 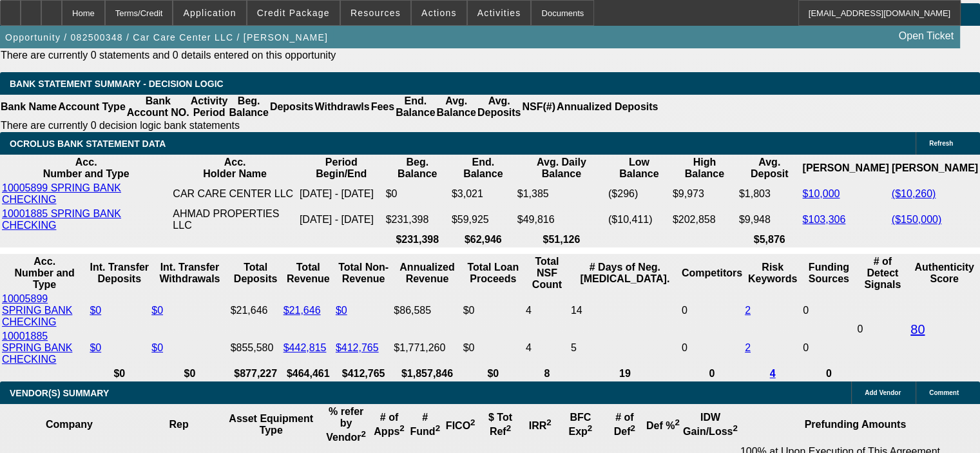 What do you see at coordinates (427, 373) in the screenshot?
I see `th: $1,857,846` at bounding box center [427, 373].